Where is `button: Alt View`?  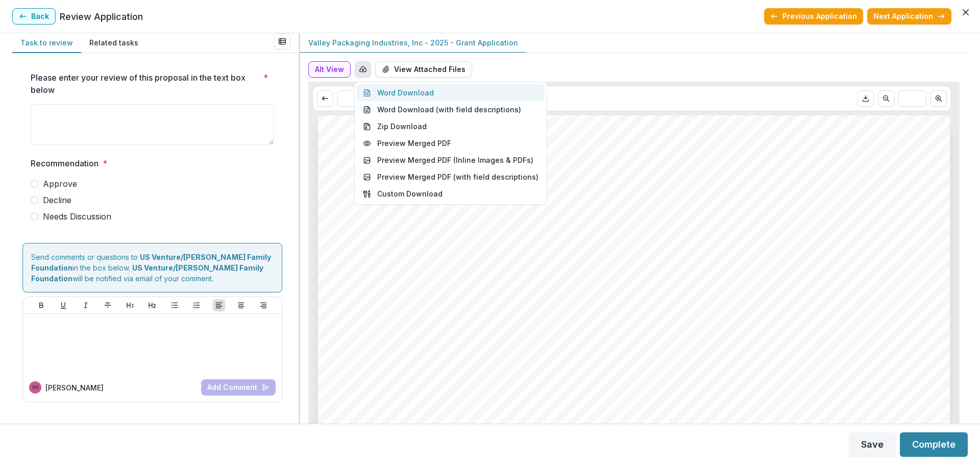
button: Alt View is located at coordinates (329, 70).